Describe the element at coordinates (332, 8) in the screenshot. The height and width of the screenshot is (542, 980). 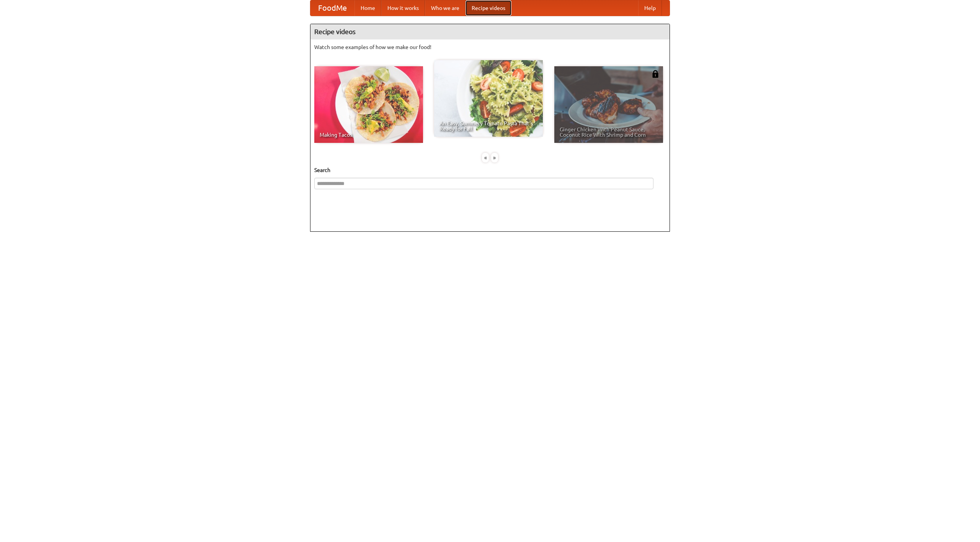
I see `a: FoodMe` at that location.